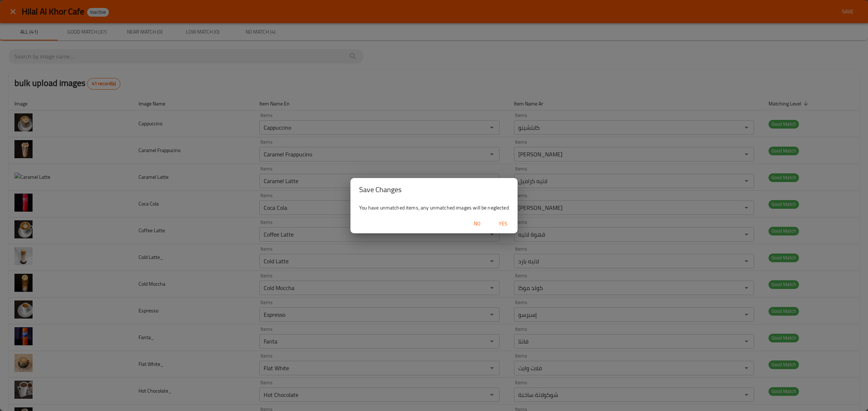 This screenshot has width=868, height=411. I want to click on span: Yes, so click(503, 224).